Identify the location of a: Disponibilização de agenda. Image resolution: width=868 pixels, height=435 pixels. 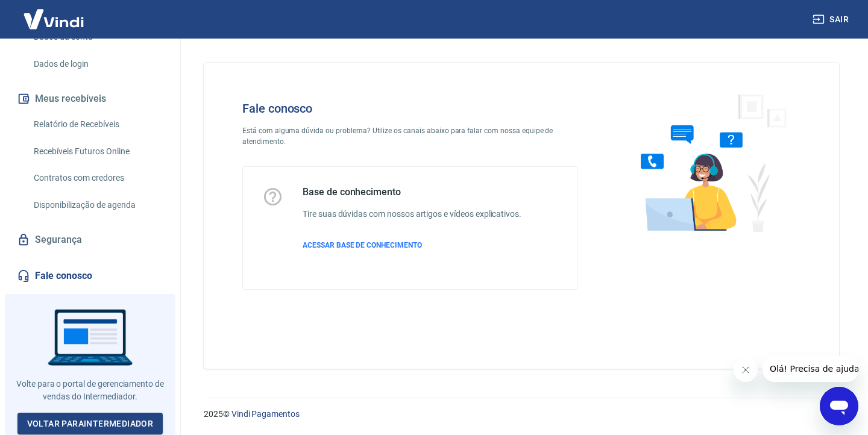
(97, 205).